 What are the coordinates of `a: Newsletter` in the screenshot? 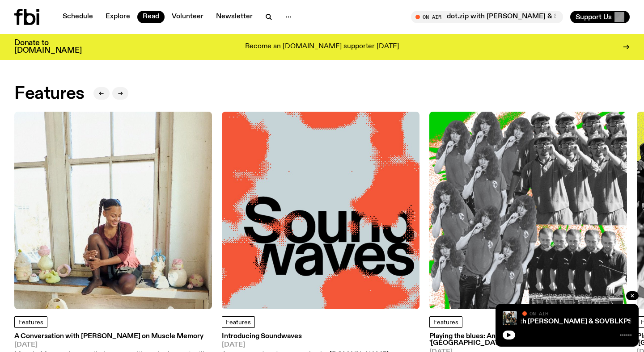 It's located at (234, 17).